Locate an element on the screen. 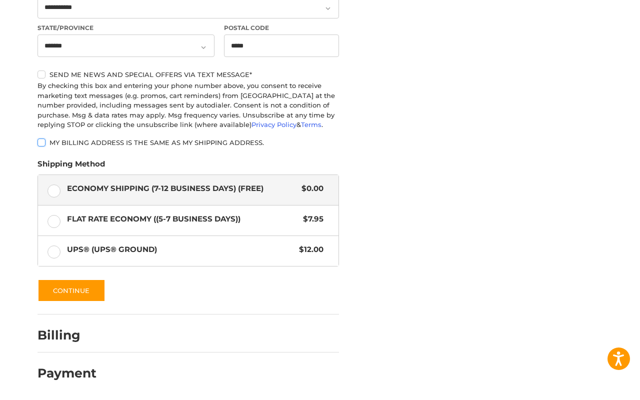  span: Flat Rate Economy ((5-7 Business Days)) is located at coordinates (183, 219).